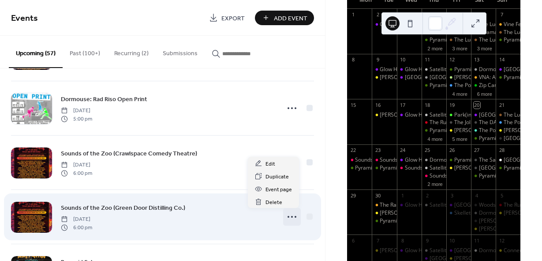  I want to click on button: 2 more, so click(435, 183).